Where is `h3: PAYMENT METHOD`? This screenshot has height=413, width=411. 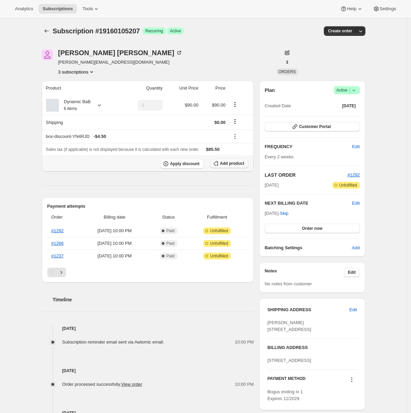
h3: PAYMENT METHOD is located at coordinates (286, 380).